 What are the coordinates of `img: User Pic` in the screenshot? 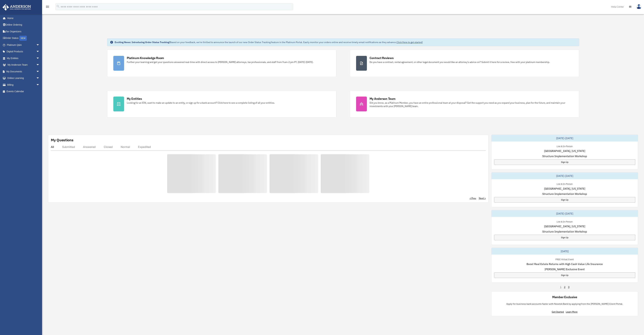 It's located at (639, 7).